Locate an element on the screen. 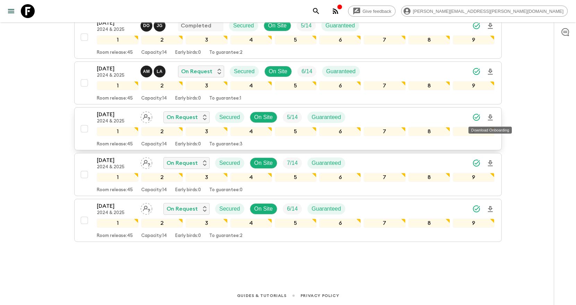 The width and height of the screenshot is (576, 305). button: menu is located at coordinates (11, 11).